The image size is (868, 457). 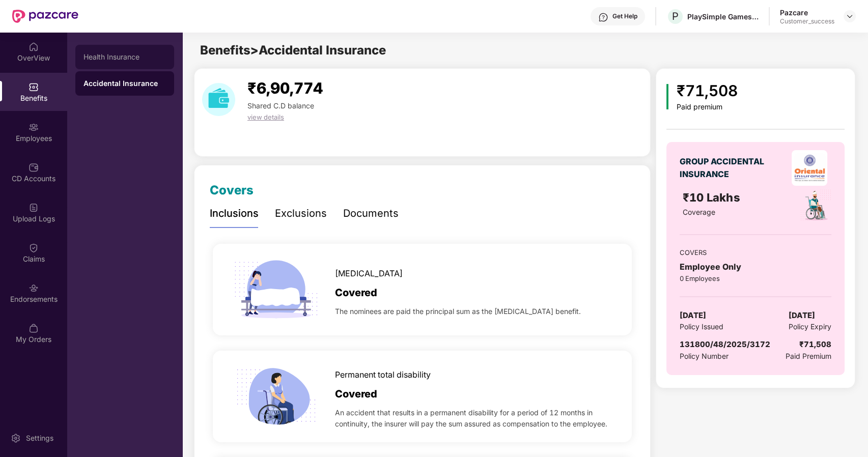 What do you see at coordinates (756, 266) in the screenshot?
I see `div: Employee Only` at bounding box center [756, 266].